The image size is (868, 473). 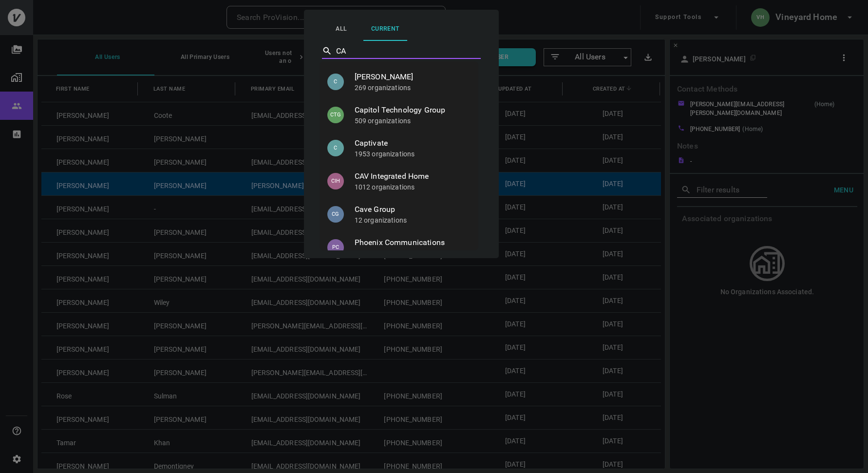 I want to click on p: 269 organizations, so click(x=413, y=88).